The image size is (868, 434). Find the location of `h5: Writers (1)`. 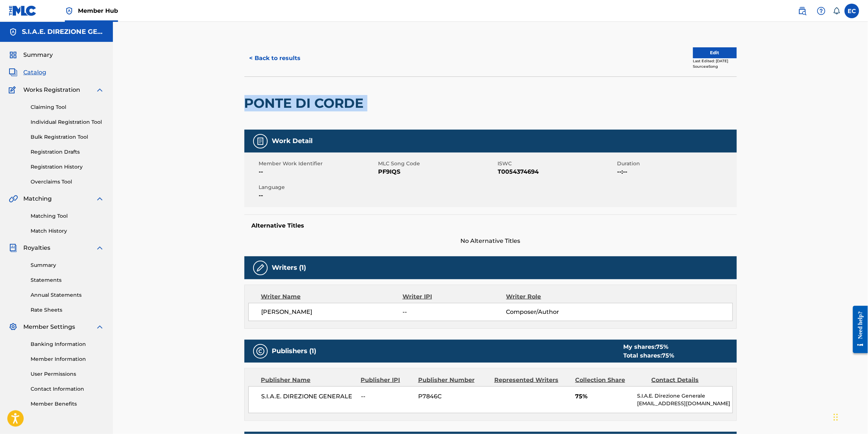

h5: Writers (1) is located at coordinates (290, 268).